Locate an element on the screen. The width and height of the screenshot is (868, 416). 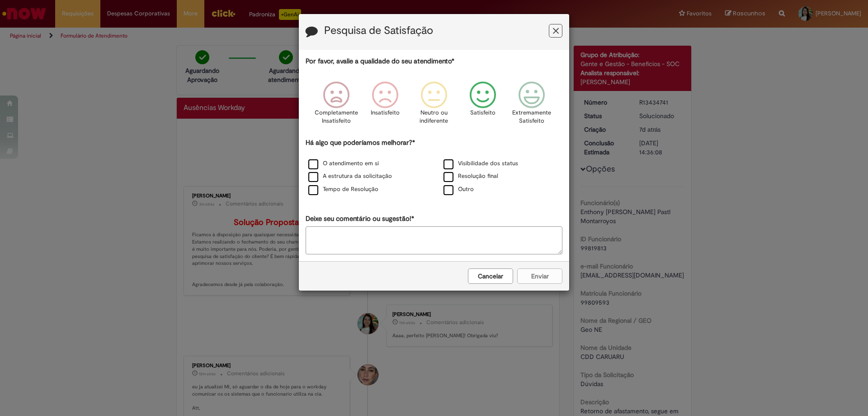
label: Pesquisa de Satisfação is located at coordinates (378, 31).